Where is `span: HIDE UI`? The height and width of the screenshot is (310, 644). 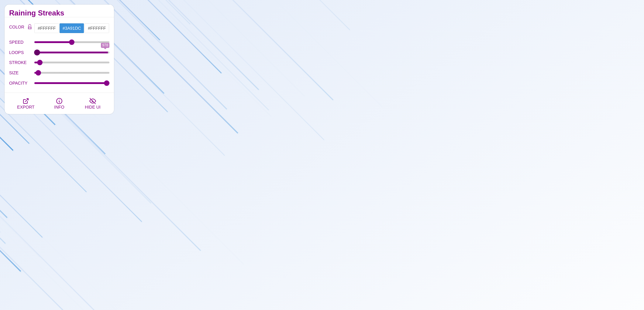
span: HIDE UI is located at coordinates (92, 107).